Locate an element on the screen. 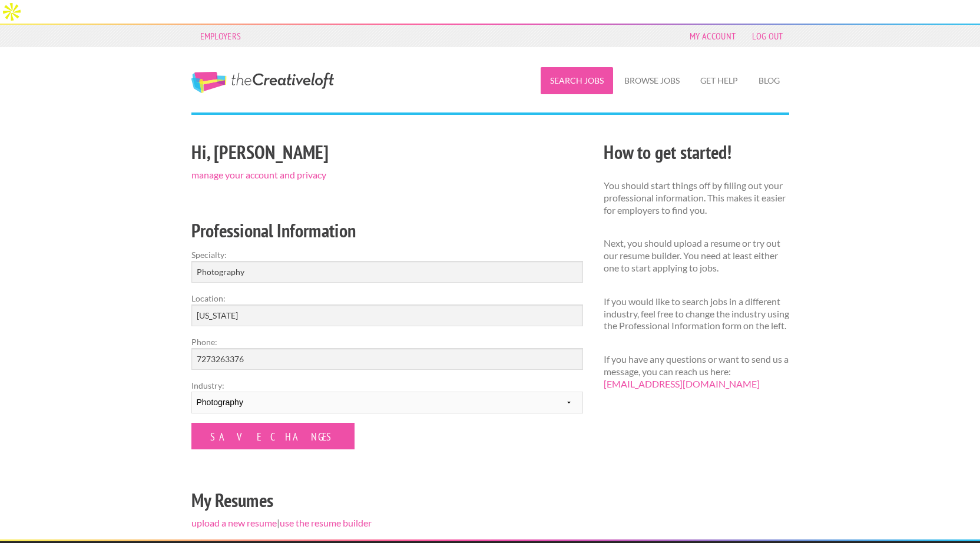 This screenshot has height=543, width=980. p: If you would like to search jobs in a different industry, feel free to change the industry using ... is located at coordinates (696, 314).